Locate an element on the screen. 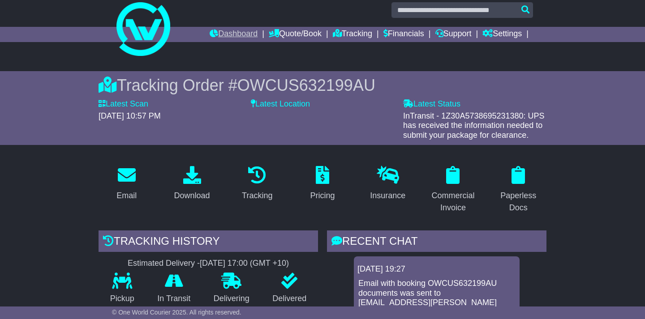  a: Quote/Book is located at coordinates (295, 35).